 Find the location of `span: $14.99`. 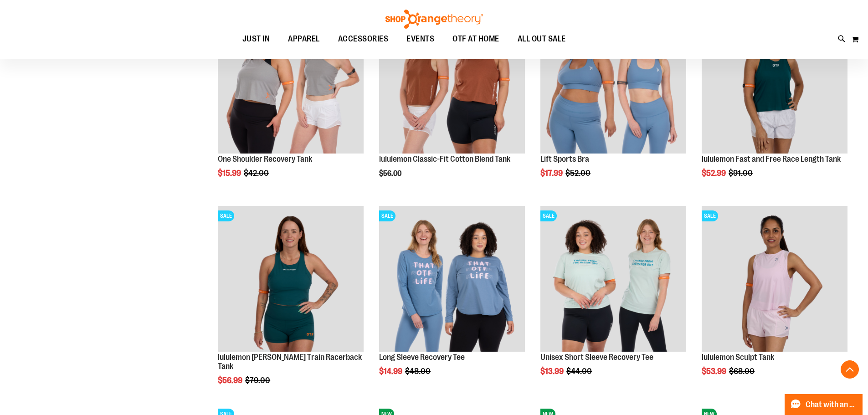

span: $14.99 is located at coordinates (392, 371).